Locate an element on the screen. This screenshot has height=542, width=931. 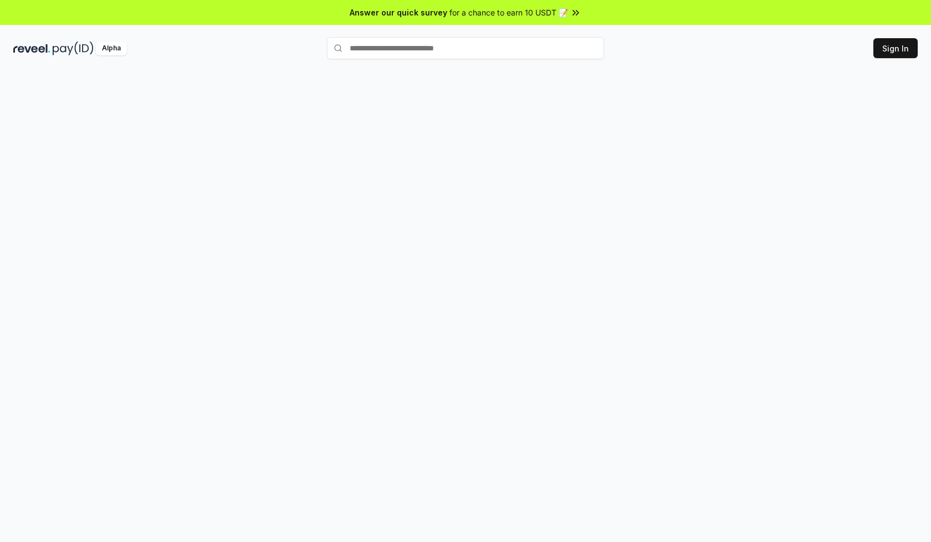
img: pay_id is located at coordinates (73, 48).